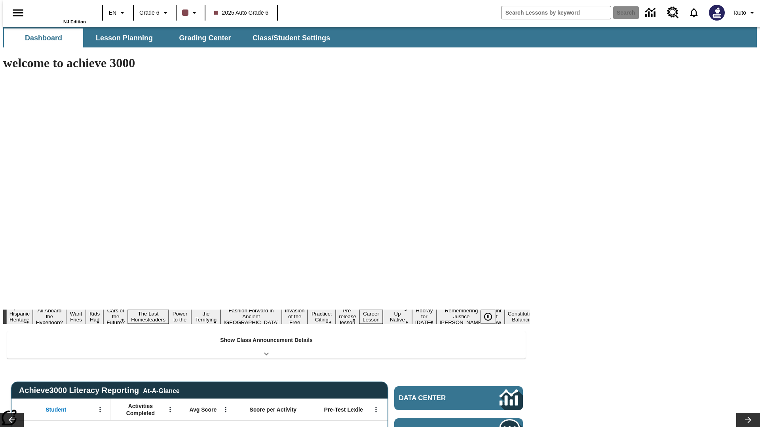 The height and width of the screenshot is (427, 760). Describe the element at coordinates (205, 38) in the screenshot. I see `button: Grading Center` at that location.